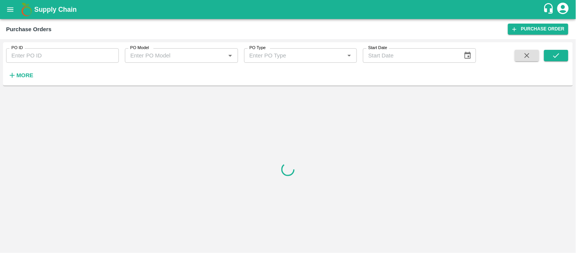  Describe the element at coordinates (29, 29) in the screenshot. I see `div: Purchase Orders` at that location.